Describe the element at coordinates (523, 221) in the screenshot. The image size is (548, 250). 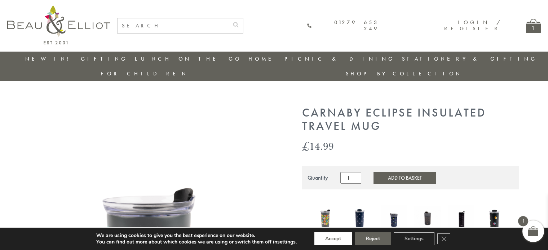
I see `span: 1` at that location.